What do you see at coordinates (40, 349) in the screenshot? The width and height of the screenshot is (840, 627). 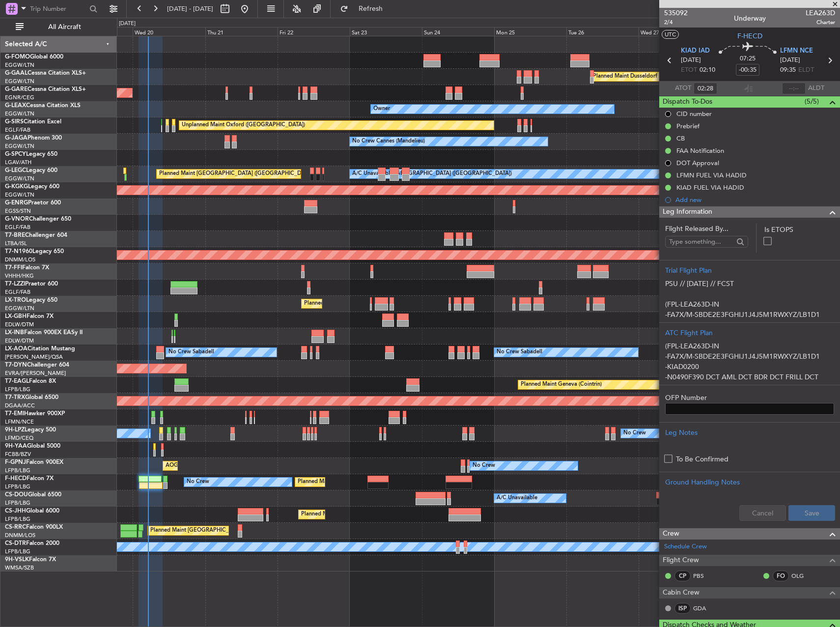 I see `a: LX-AOACitation Mustang` at bounding box center [40, 349].